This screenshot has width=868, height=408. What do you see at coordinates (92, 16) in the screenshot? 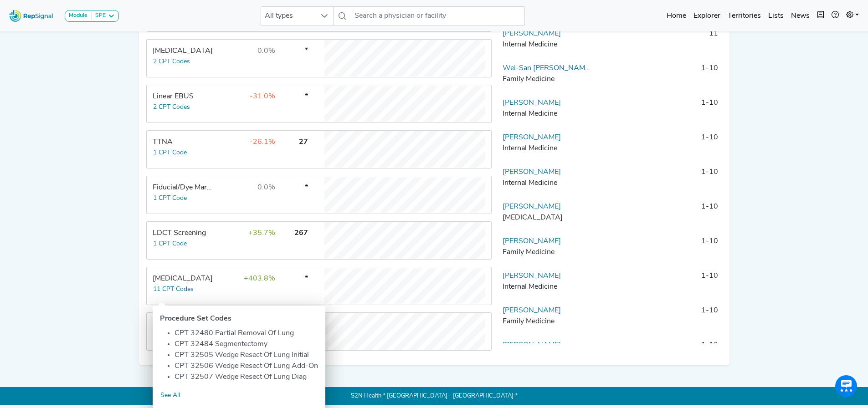
I see `button: ModuleSPE` at bounding box center [92, 16].